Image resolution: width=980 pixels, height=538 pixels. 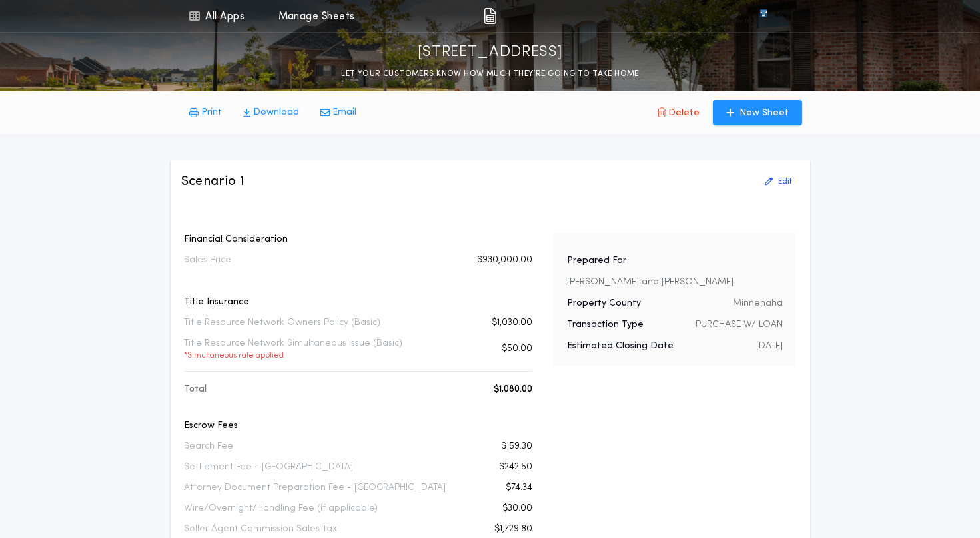 What do you see at coordinates (517, 349) in the screenshot?
I see `p: $50.00` at bounding box center [517, 349].